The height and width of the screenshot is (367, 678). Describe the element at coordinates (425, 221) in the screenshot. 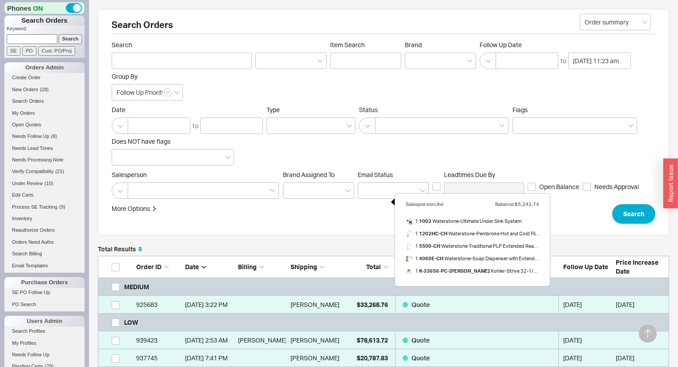

I see `b: 1002` at that location.